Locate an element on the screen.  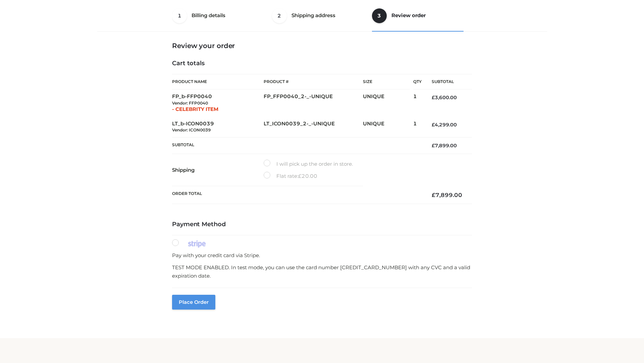
th: Size is located at coordinates (386, 81).